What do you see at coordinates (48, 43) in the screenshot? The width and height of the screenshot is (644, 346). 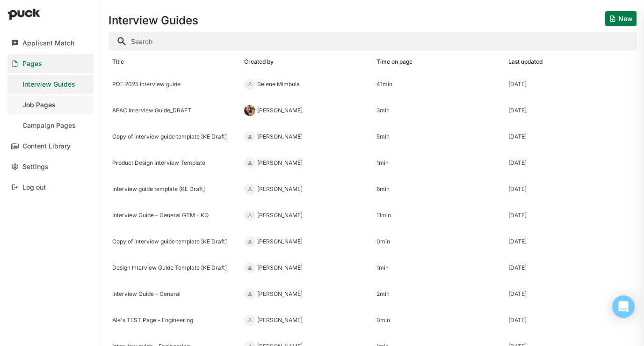 I see `div: Applicant Match` at bounding box center [48, 43].